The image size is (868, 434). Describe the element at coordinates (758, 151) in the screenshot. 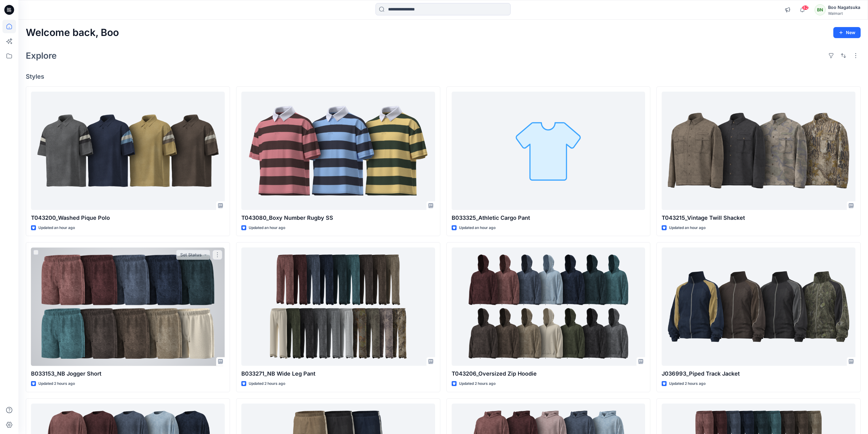

I see `a: T043215_Vintage Twill Shacket` at that location.